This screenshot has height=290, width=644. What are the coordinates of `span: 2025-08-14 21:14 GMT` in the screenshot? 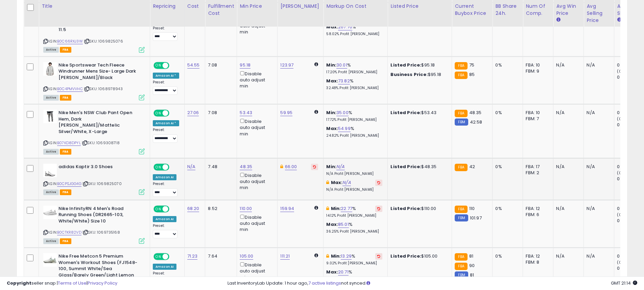 It's located at (624, 283).